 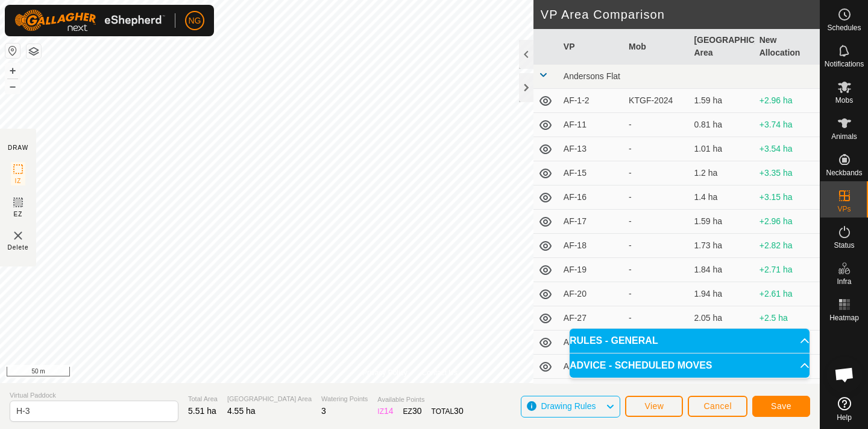 What do you see at coordinates (722, 318) in the screenshot?
I see `td: 2.05 ha` at bounding box center [722, 318].